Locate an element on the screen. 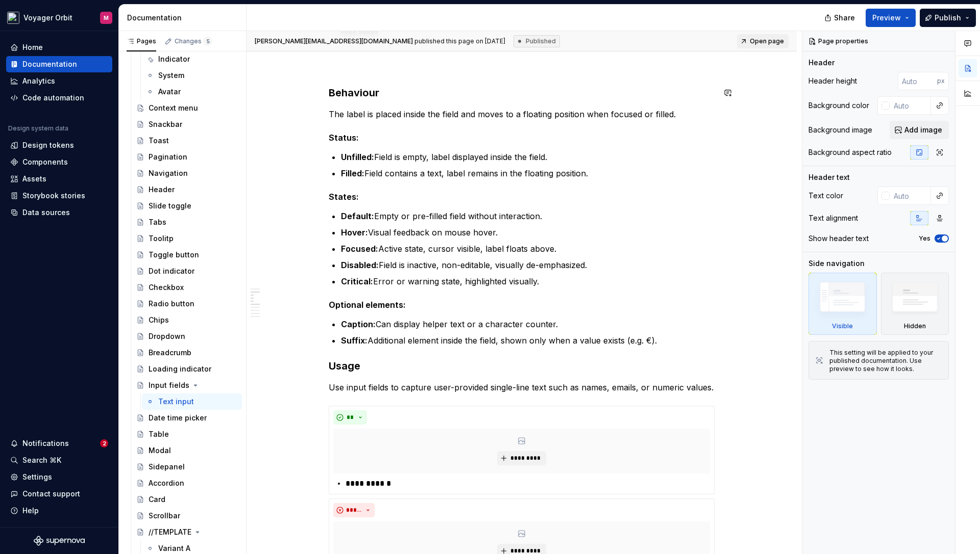 Image resolution: width=980 pixels, height=554 pixels. span: 5 is located at coordinates (208, 42).